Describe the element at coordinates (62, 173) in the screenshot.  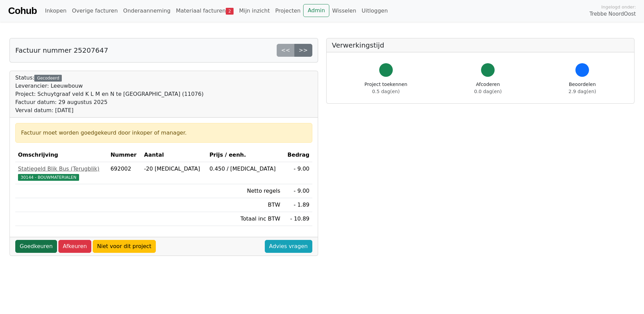
I see `a: Statiegeld Blik Bus (Terugblik)30144 - BOUWMATERIALEN` at that location.